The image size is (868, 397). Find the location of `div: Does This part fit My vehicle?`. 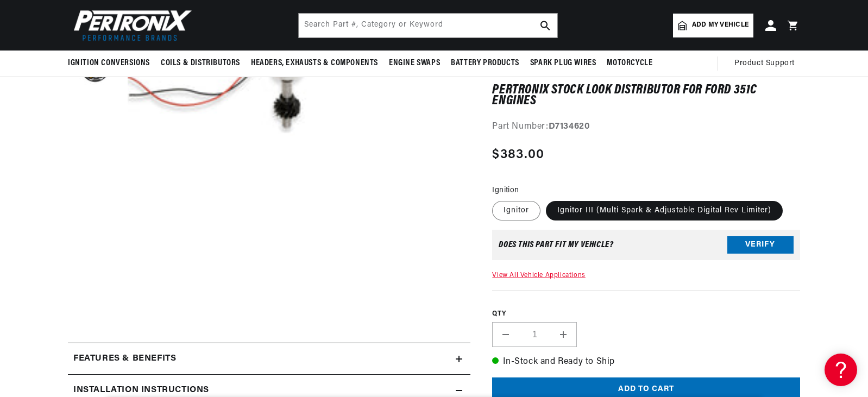

div: Does This part fit My vehicle? is located at coordinates (556, 245).